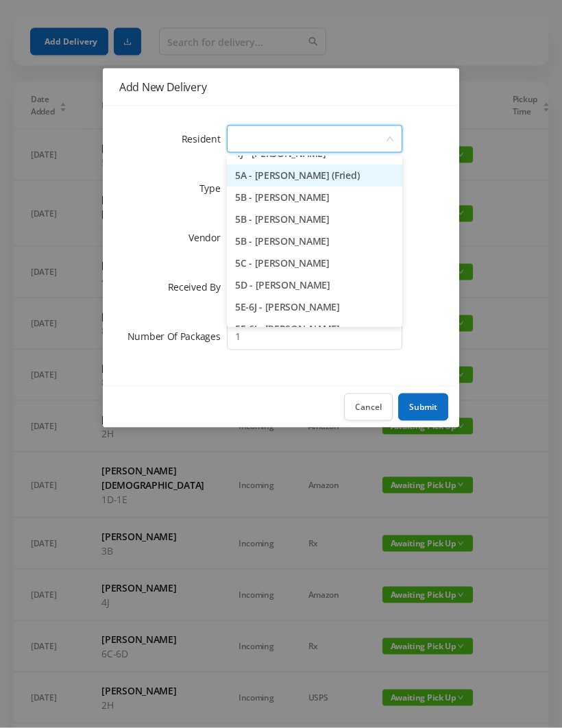 The image size is (562, 728). I want to click on button: Submit, so click(423, 408).